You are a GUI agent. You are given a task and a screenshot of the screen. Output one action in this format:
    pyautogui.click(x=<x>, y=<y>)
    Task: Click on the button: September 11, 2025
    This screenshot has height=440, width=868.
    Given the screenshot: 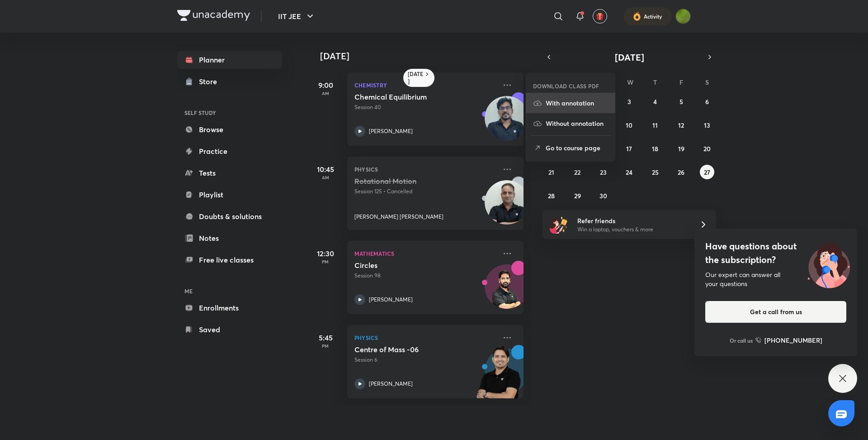 What is the action you would take?
    pyautogui.click(x=655, y=125)
    